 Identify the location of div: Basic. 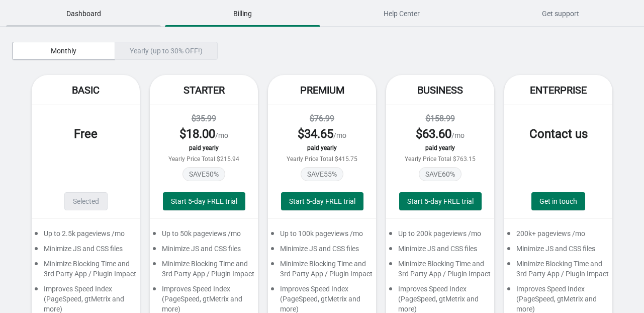
(85, 90).